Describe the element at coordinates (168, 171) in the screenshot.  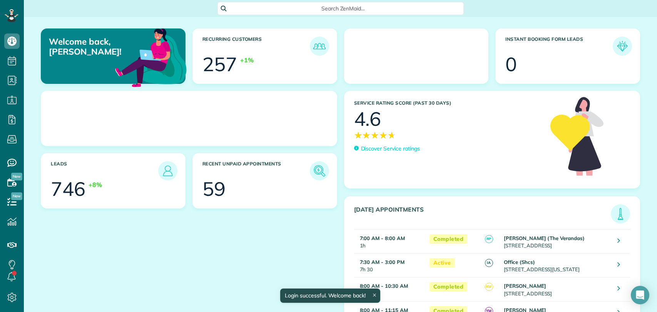
I see `img: icon_leads-1bed01f49abd5b7fead27621c3d59655bb73ed531f8eeb49469d10e621d6b896.png` at that location.